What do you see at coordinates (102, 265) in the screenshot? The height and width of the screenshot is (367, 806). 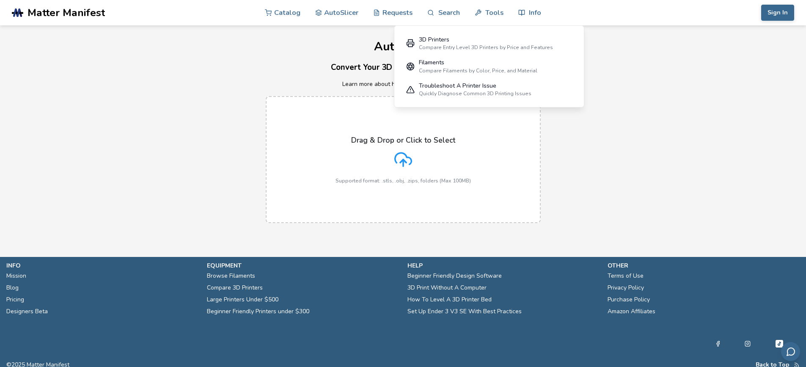 I see `p: info` at bounding box center [102, 265].